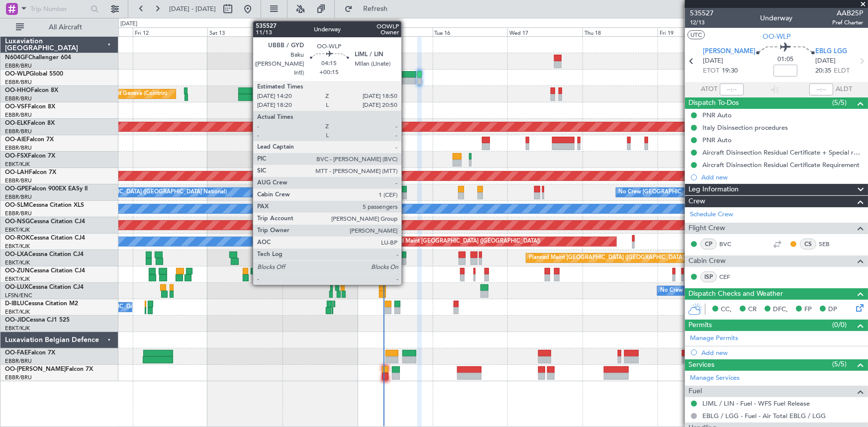 This screenshot has height=427, width=868. Describe the element at coordinates (16, 255) in the screenshot. I see `span: OO-LXA` at that location.